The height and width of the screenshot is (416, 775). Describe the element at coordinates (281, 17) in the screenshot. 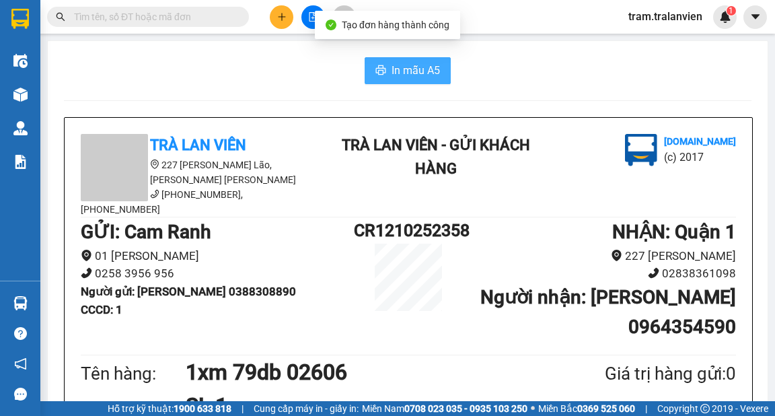

I see `button: plus` at that location.